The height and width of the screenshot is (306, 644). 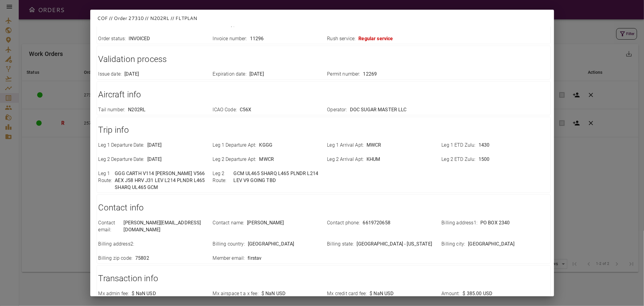 I want to click on p: Mx admin fee :, so click(x=114, y=293).